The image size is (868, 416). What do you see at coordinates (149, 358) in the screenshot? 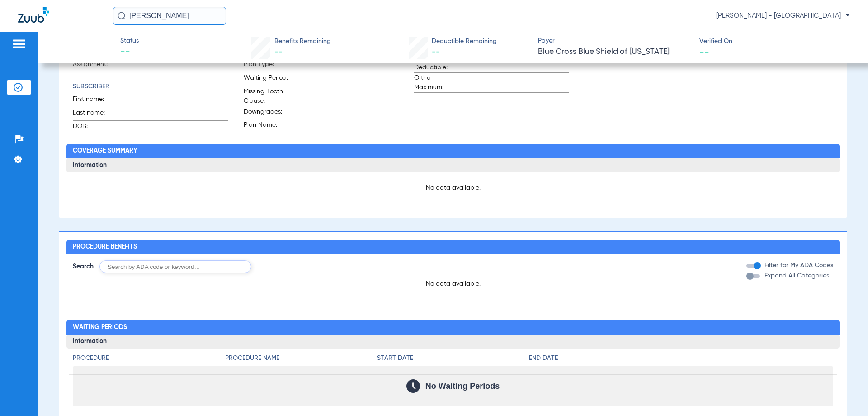
I see `h4: Procedure` at bounding box center [149, 358].